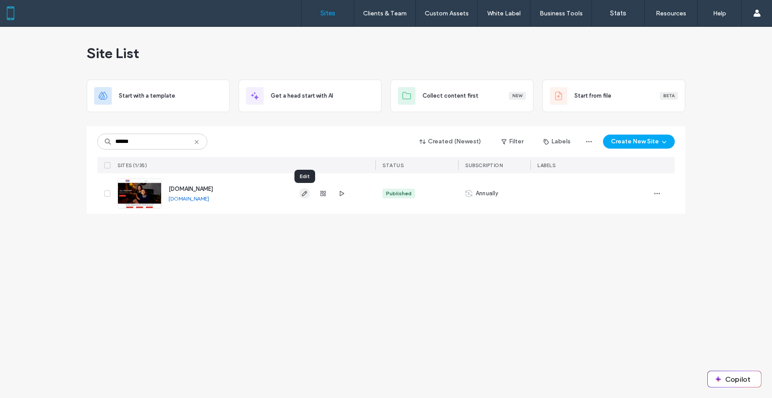  Describe the element at coordinates (504, 13) in the screenshot. I see `label: White Label` at that location.